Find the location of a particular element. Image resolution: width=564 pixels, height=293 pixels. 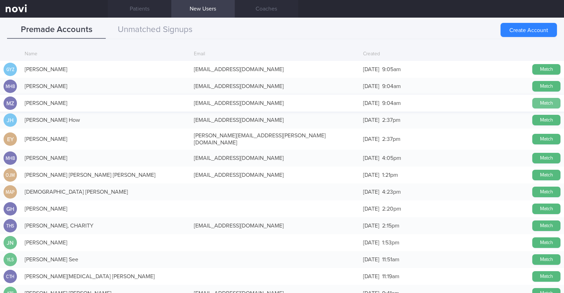

div: THS is located at coordinates (10, 226).